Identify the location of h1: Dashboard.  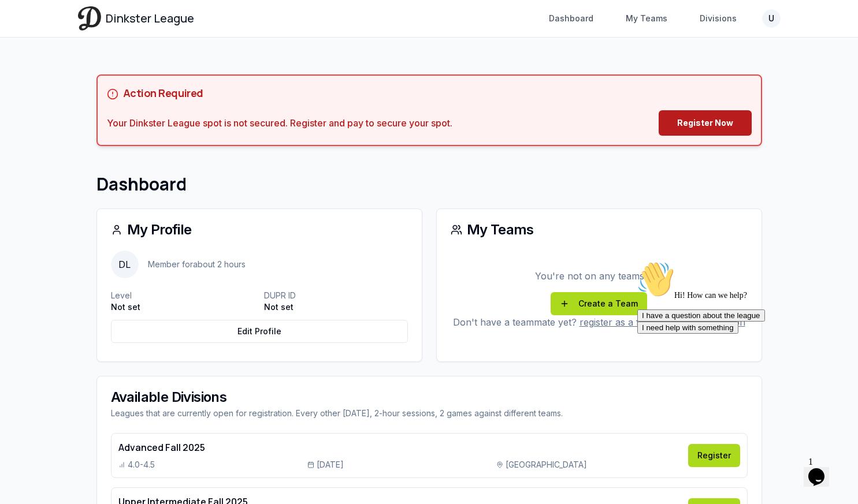
(429, 184).